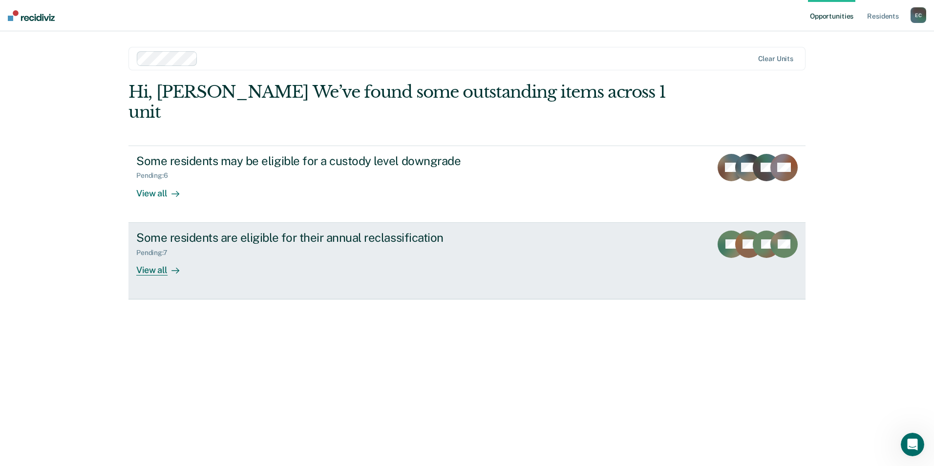  I want to click on a: Some residents may be eligible for a custody level downgradePending:6View all, so click(467, 184).